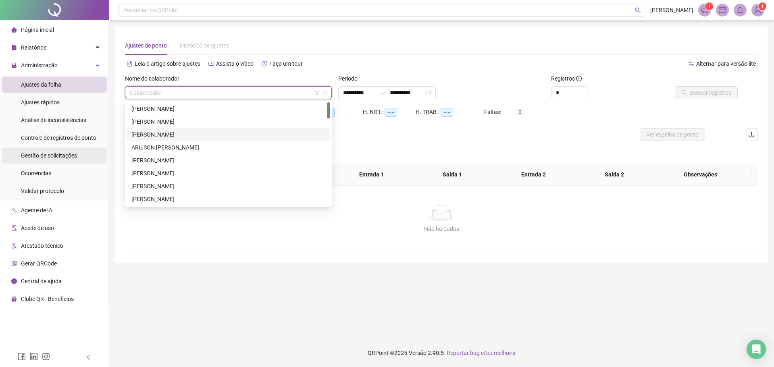  What do you see at coordinates (167, 64) in the screenshot?
I see `span: Leia o artigo sobre ajustes` at bounding box center [167, 64].